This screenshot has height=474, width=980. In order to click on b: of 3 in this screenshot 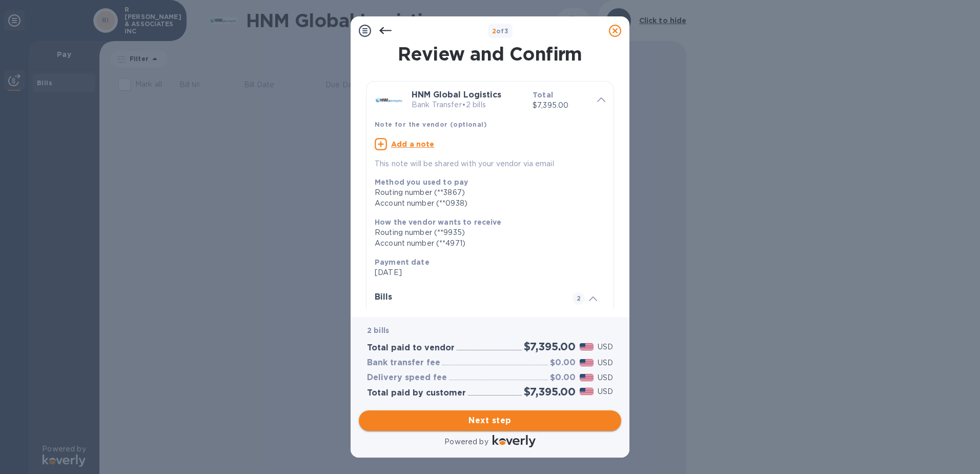, I will do `click(500, 30)`.